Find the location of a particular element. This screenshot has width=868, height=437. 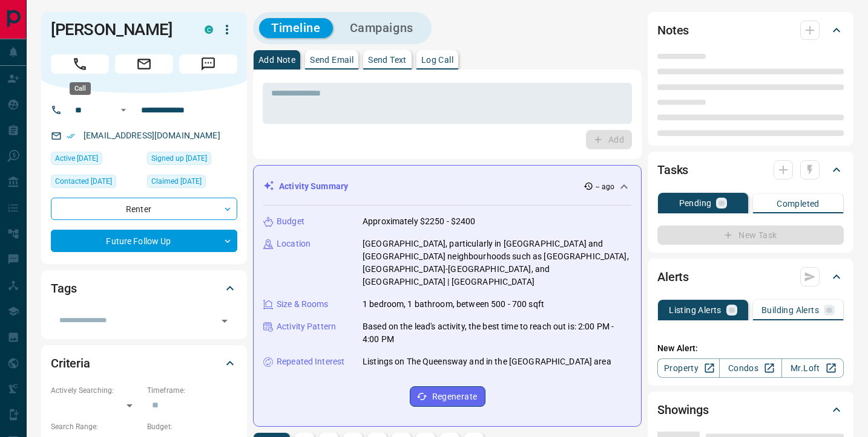

h2: Alerts is located at coordinates (673, 277).